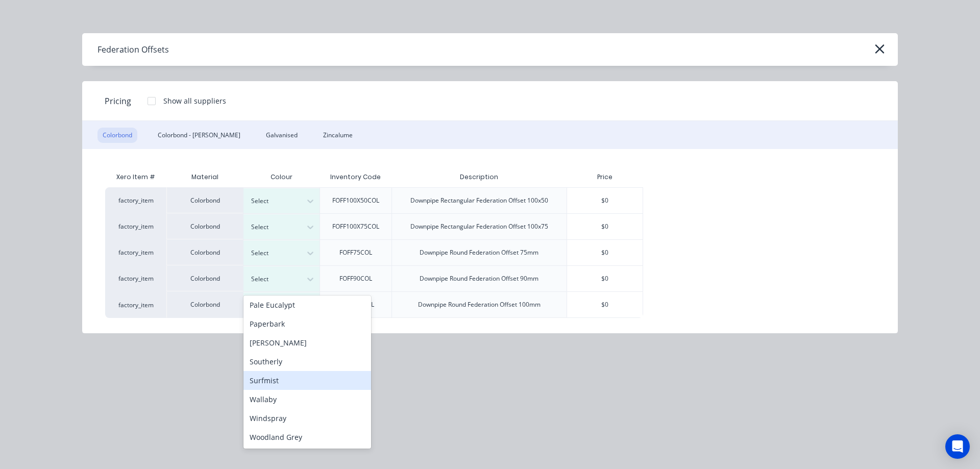  I want to click on div: Pale Eucalypt, so click(308, 305).